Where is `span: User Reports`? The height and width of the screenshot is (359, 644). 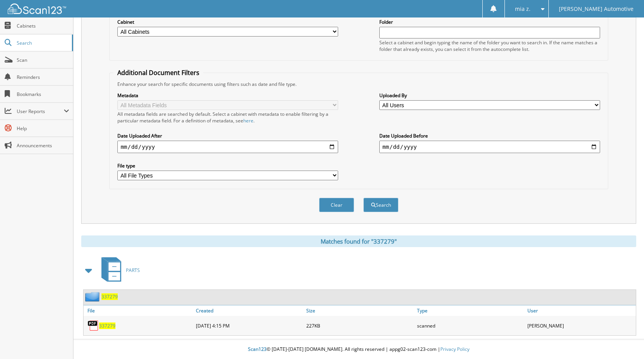
span: User Reports is located at coordinates (40, 111).